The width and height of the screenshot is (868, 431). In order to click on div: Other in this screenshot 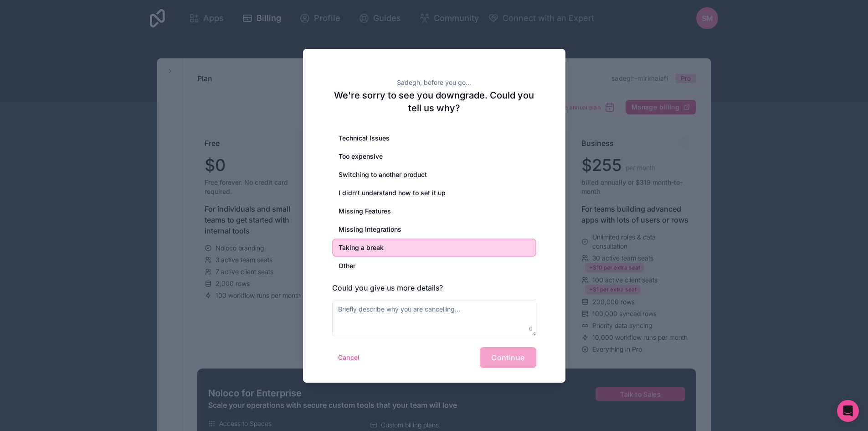, I will do `click(434, 266)`.